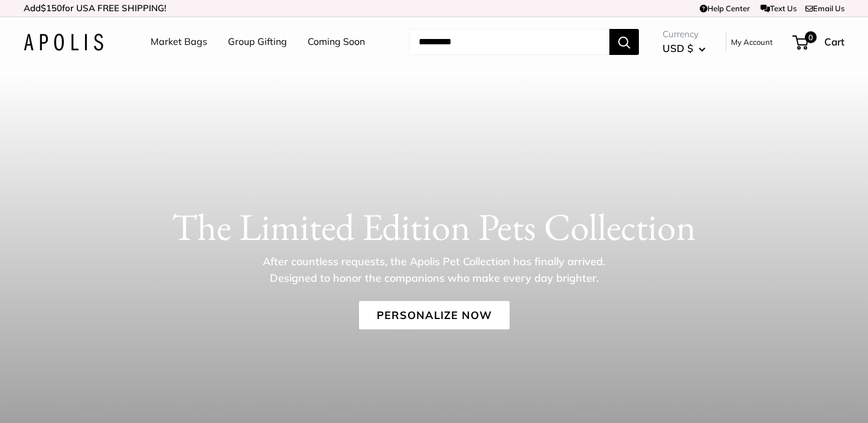  Describe the element at coordinates (683, 34) in the screenshot. I see `span: Currency` at that location.